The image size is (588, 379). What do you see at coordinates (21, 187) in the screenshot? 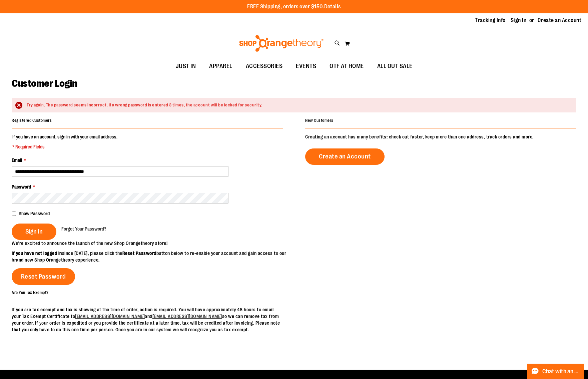
I see `span: Password` at bounding box center [21, 187].